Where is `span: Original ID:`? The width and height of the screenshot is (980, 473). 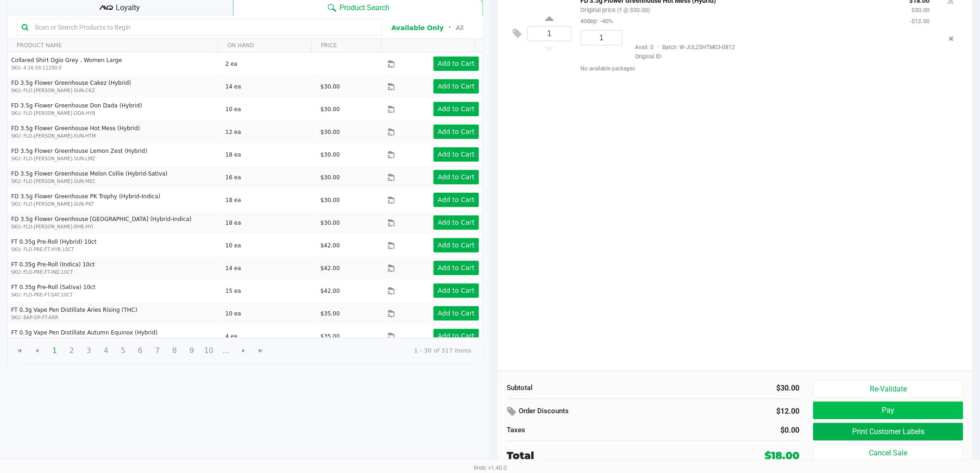 span: Original ID: is located at coordinates (780, 57).